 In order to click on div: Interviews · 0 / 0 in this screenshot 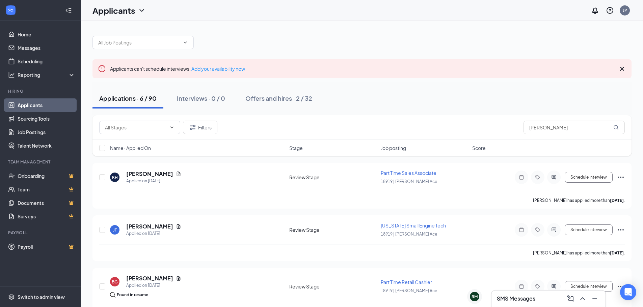, I will do `click(201, 98)`.